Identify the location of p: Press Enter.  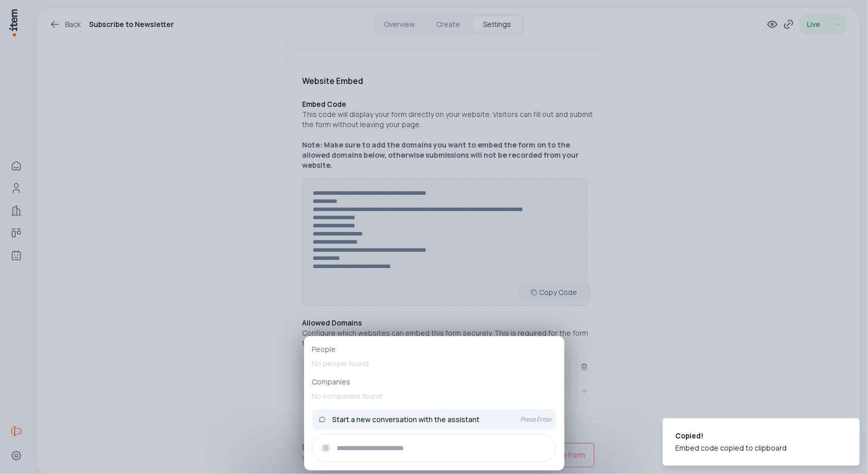
(536, 420).